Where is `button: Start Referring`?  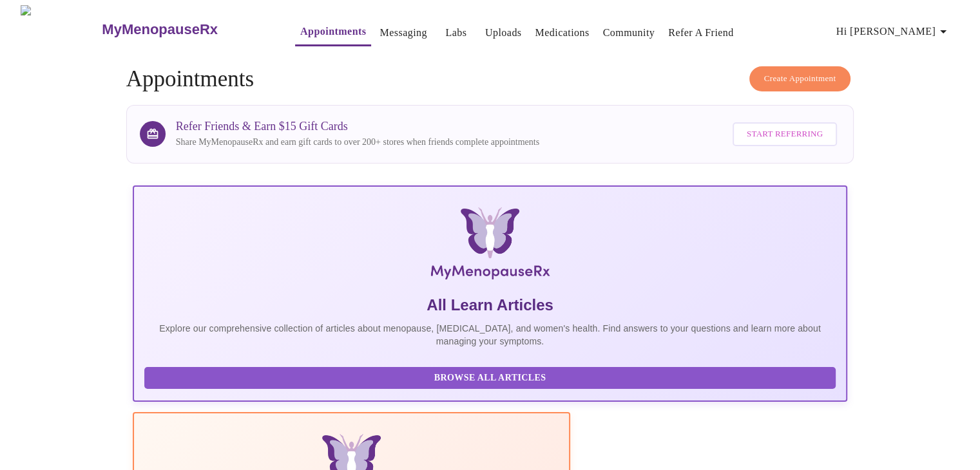 button: Start Referring is located at coordinates (784, 134).